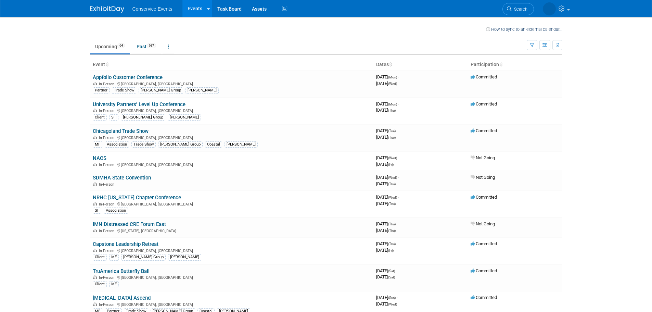 This screenshot has width=652, height=312. What do you see at coordinates (122, 178) in the screenshot?
I see `a: SDMHA State Convention` at bounding box center [122, 178].